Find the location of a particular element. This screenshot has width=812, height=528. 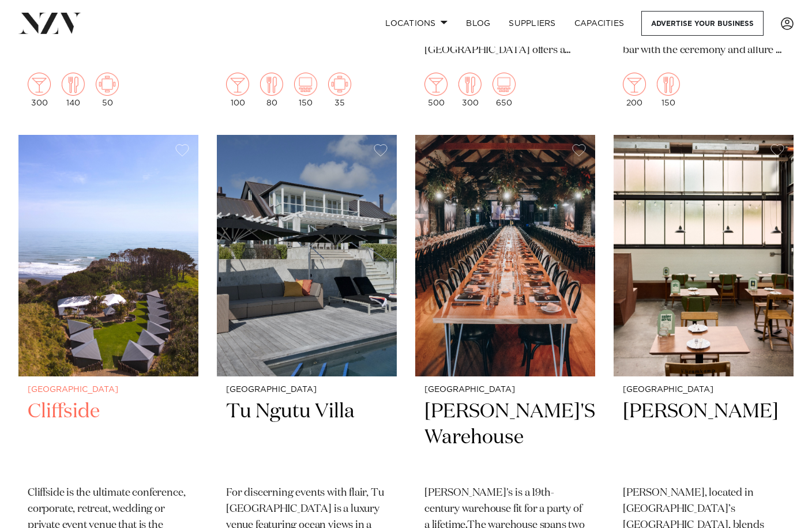

img: nzv-logo.png is located at coordinates (49, 23).